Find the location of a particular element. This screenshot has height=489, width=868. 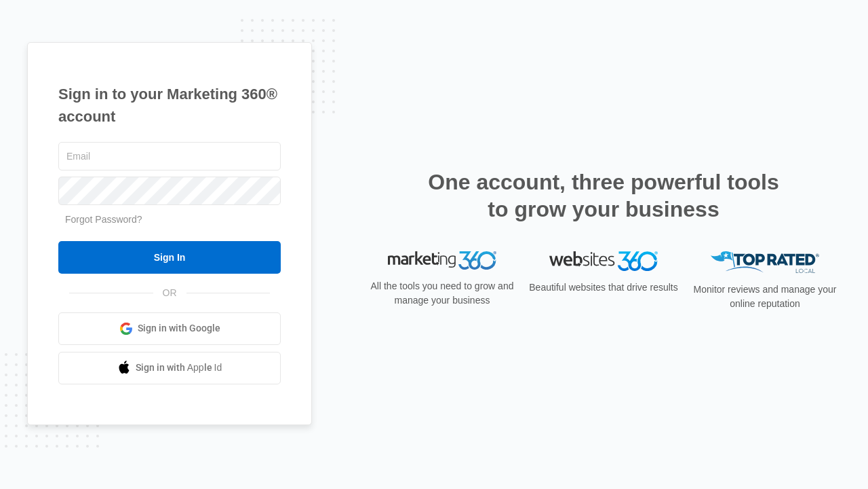

img: Top Rated Local is located at coordinates (765, 262).